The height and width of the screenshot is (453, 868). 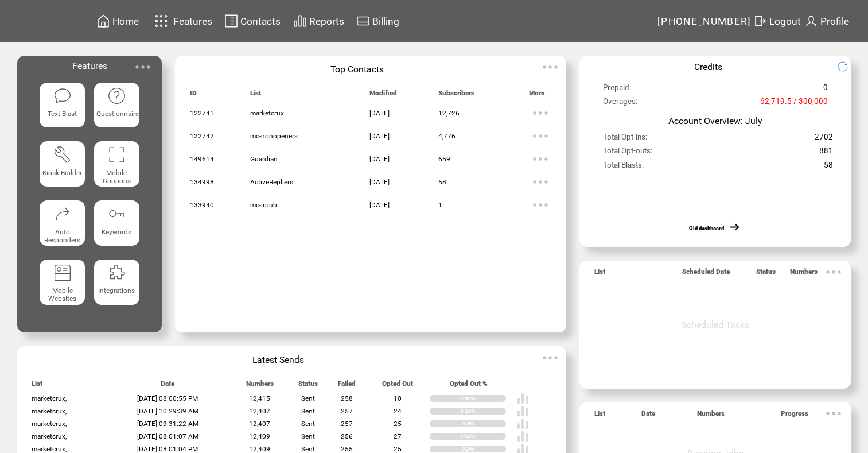 I want to click on span: Opted Out %, so click(x=469, y=386).